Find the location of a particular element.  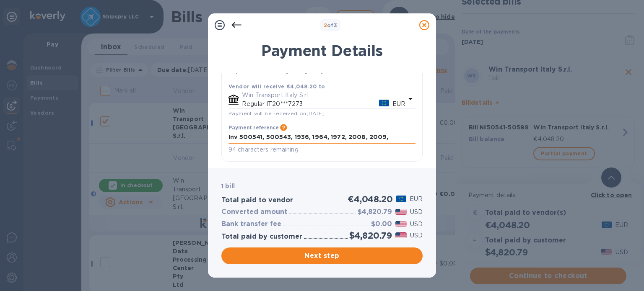

h3: Payment reference is located at coordinates (254, 128).